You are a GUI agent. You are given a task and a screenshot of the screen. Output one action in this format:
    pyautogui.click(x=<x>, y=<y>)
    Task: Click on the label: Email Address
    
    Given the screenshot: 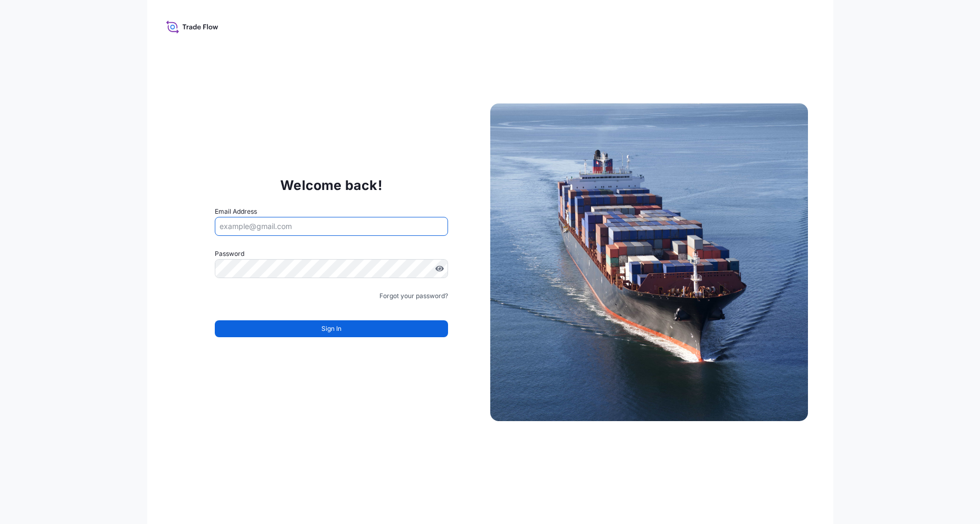 What is the action you would take?
    pyautogui.click(x=236, y=212)
    